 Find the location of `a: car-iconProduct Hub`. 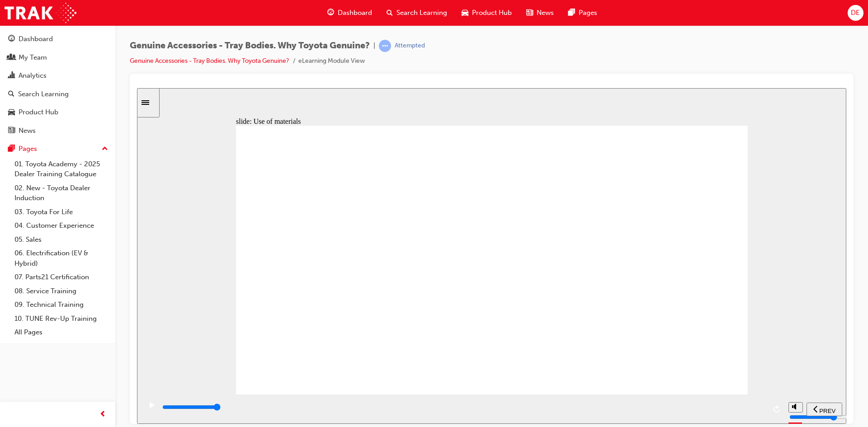

a: car-iconProduct Hub is located at coordinates (487, 12).